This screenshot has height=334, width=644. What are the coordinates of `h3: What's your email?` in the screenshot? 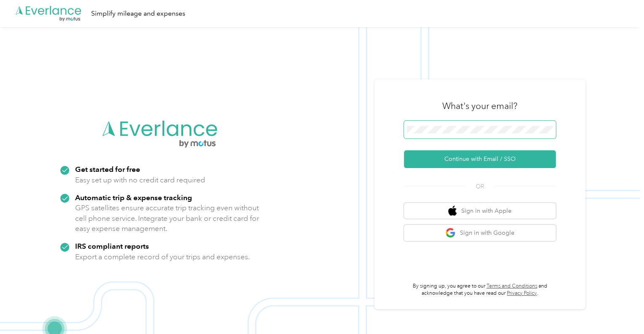 It's located at (480, 106).